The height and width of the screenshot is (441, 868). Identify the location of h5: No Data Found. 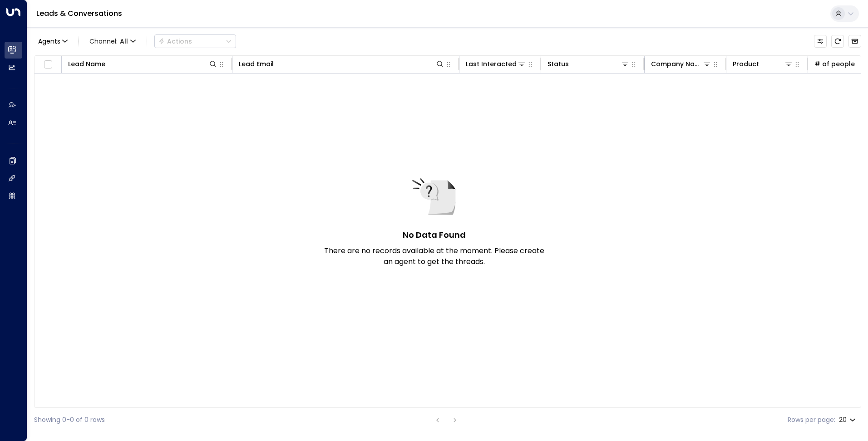
(434, 234).